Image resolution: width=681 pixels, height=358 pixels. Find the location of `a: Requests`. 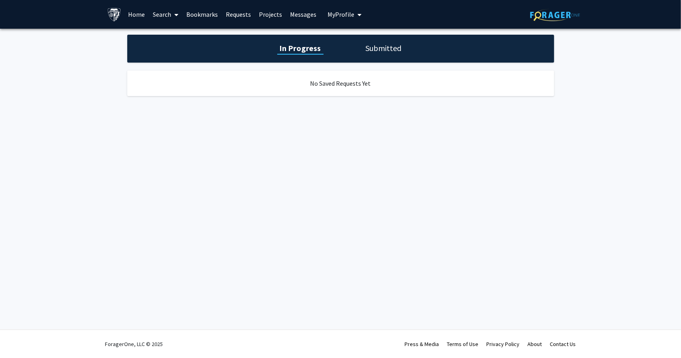

a: Requests is located at coordinates (238, 14).